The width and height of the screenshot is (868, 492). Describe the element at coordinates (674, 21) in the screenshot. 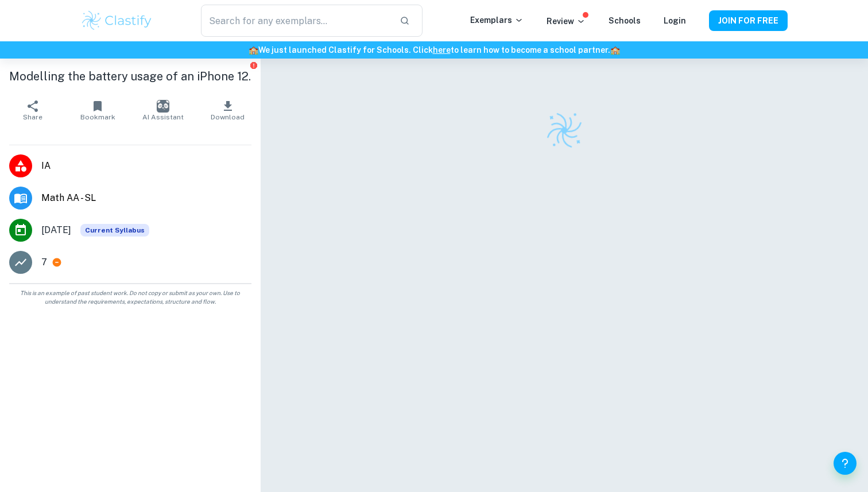

I see `a: Login` at that location.